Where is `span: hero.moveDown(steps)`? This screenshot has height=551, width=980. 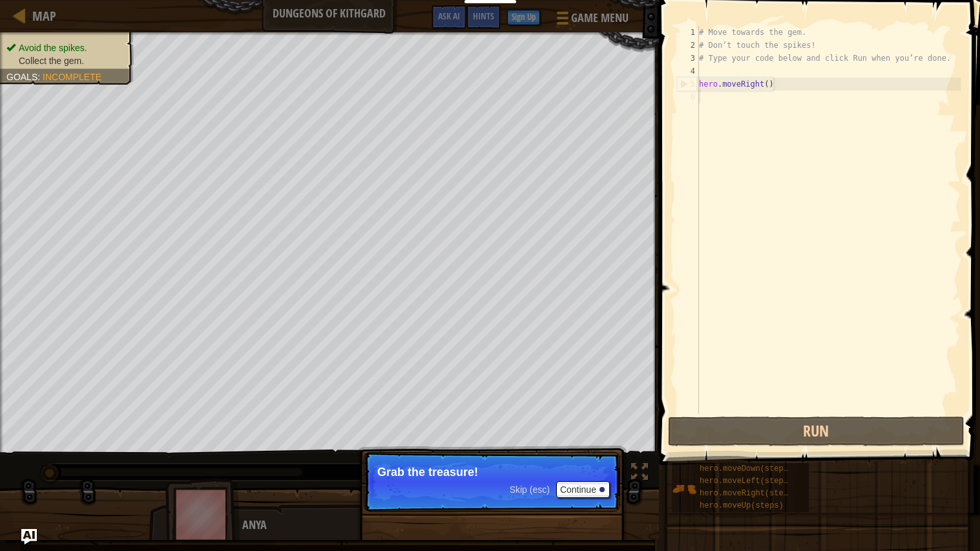 span: hero.moveDown(steps) is located at coordinates (746, 469).